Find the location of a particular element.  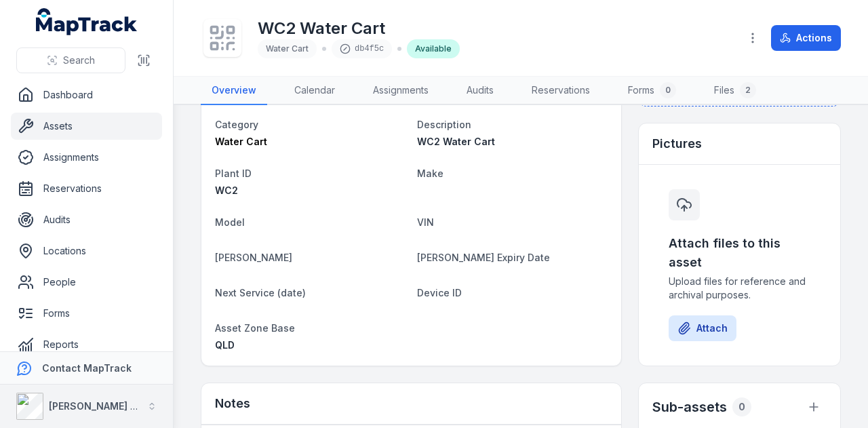

span: WC2 is located at coordinates (226, 190).